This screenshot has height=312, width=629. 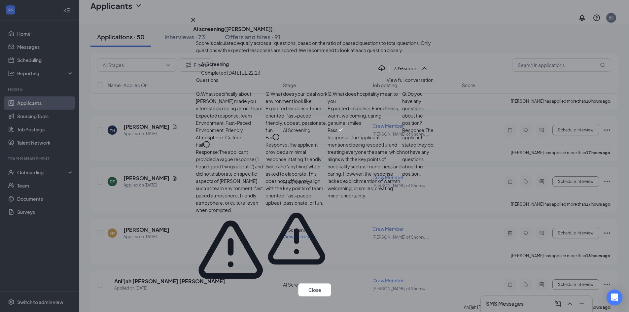 I want to click on div: Open Intercom Messenger, so click(x=615, y=298).